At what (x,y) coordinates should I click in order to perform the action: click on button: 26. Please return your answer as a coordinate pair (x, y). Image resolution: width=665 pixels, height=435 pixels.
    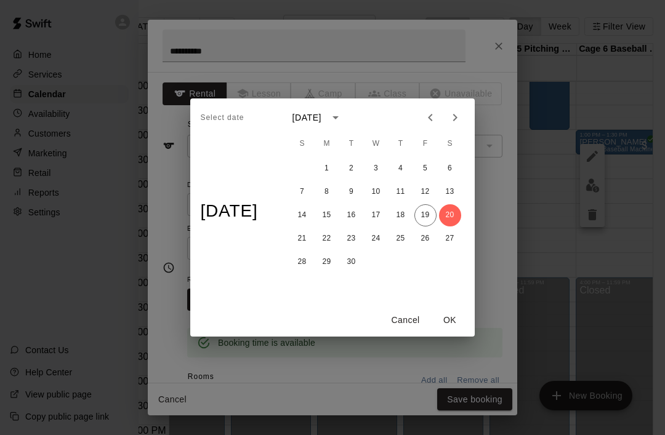
    Looking at the image, I should click on (426, 239).